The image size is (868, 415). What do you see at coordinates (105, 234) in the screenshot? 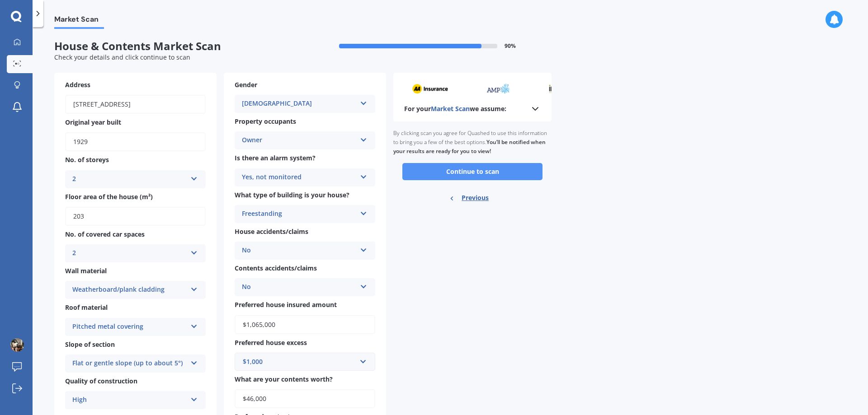
I see `span: No. of covered car spaces` at bounding box center [105, 234].